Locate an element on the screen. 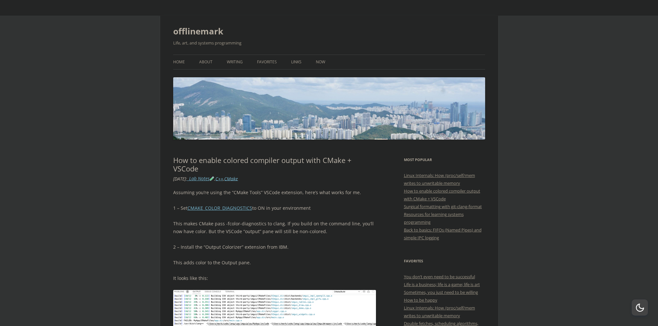 The height and width of the screenshot is (326, 658). a: _Lab Notes is located at coordinates (201, 178).